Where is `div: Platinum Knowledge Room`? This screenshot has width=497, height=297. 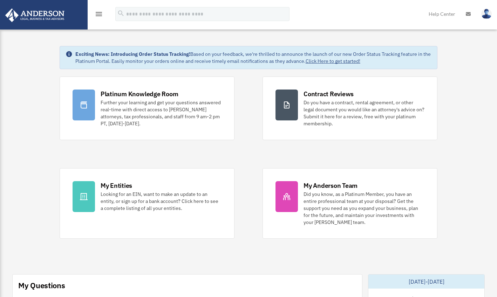
div: Platinum Knowledge Room is located at coordinates (140, 94).